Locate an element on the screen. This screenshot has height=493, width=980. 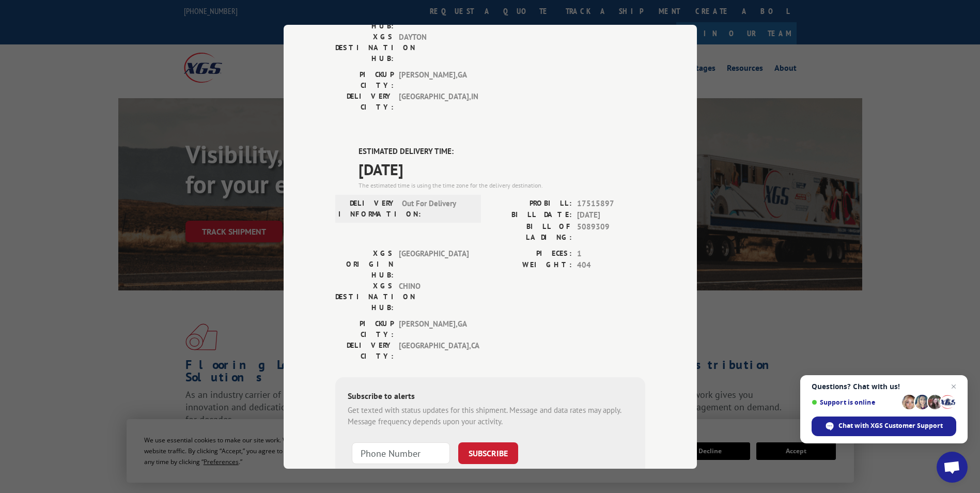
span: 1 is located at coordinates (611, 254).